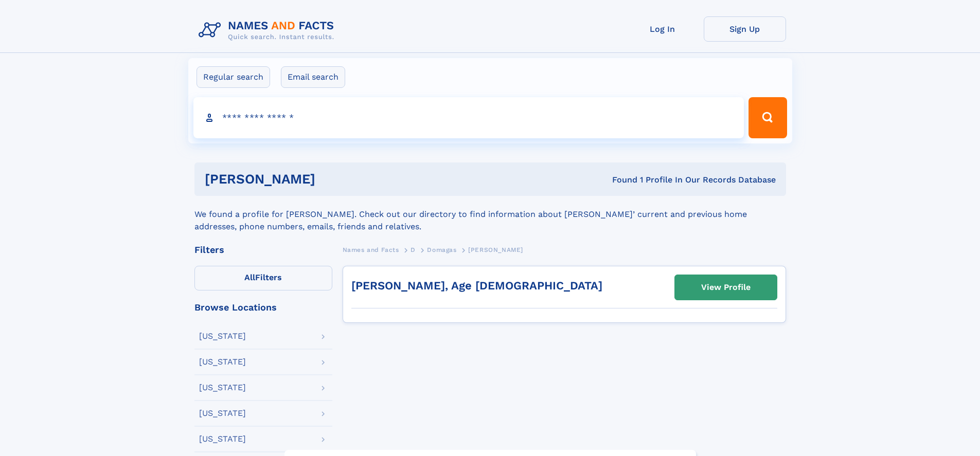 This screenshot has height=456, width=980. What do you see at coordinates (263, 279) in the screenshot?
I see `label: Filters` at bounding box center [263, 279].